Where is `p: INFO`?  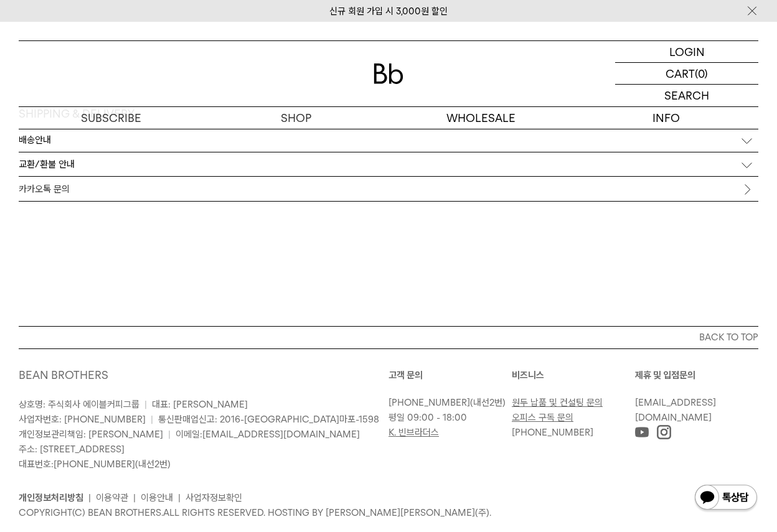
p: INFO is located at coordinates (665, 118).